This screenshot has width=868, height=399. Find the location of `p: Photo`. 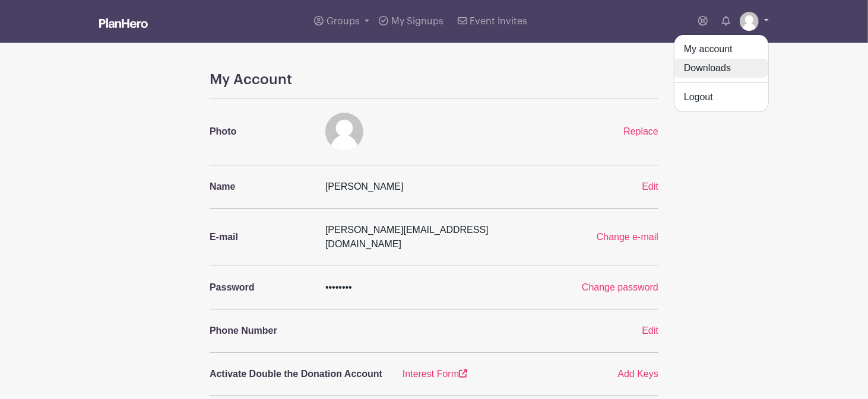

p: Photo is located at coordinates (260, 132).